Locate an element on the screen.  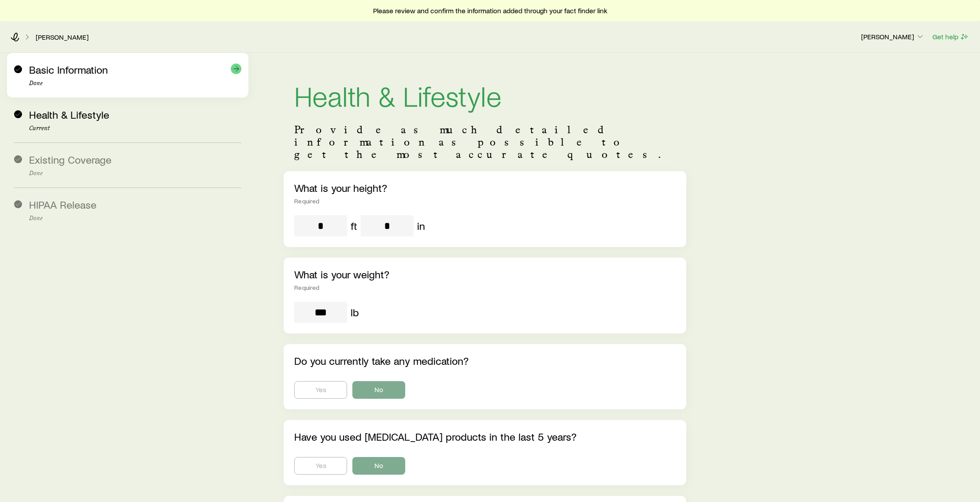
button: Get help is located at coordinates (951, 37).